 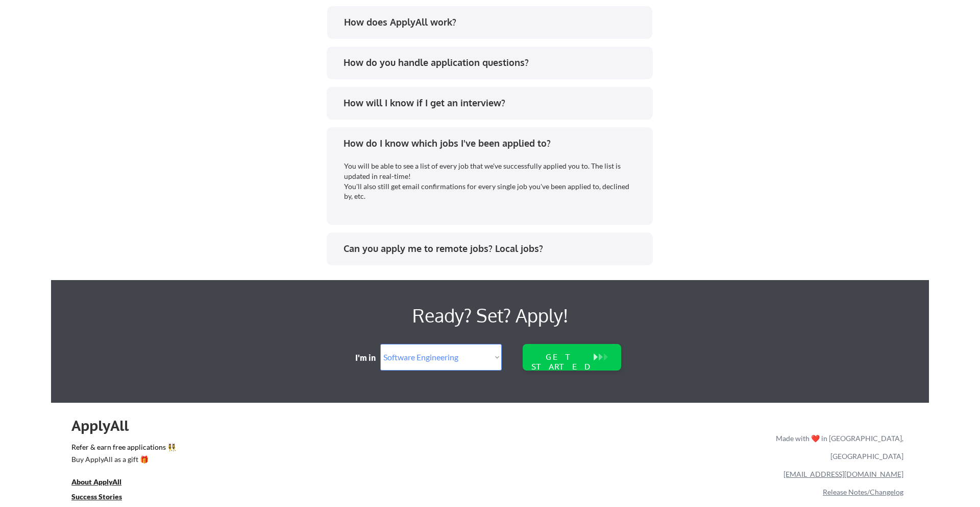 I want to click on div: How will I know if I get an interview?, so click(x=493, y=103).